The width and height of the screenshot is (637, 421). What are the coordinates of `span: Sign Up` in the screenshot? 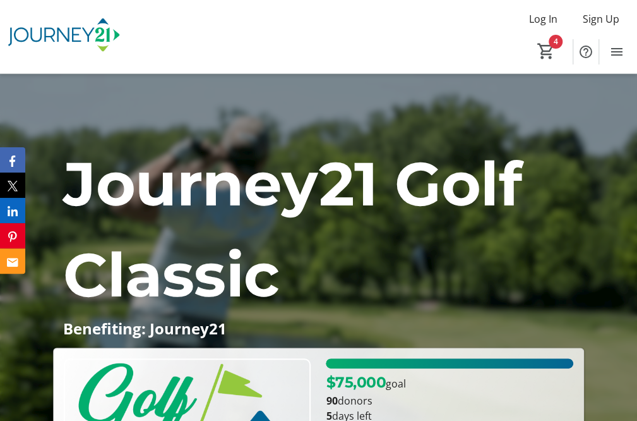 It's located at (601, 19).